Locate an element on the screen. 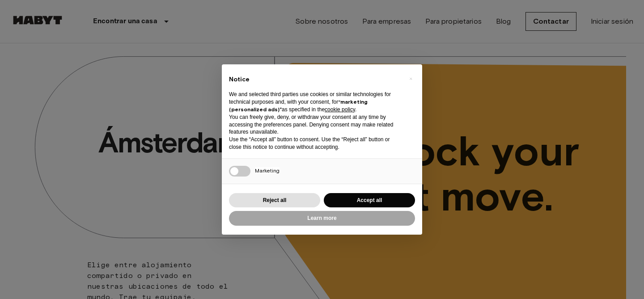 The image size is (644, 299). button: Accept all is located at coordinates (370, 200).